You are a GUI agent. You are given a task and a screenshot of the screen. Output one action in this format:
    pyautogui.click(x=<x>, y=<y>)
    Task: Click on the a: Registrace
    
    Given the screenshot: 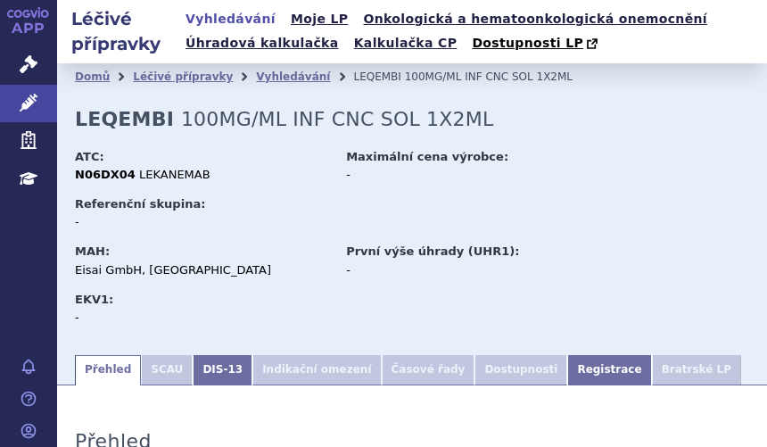 What is the action you would take?
    pyautogui.click(x=609, y=370)
    